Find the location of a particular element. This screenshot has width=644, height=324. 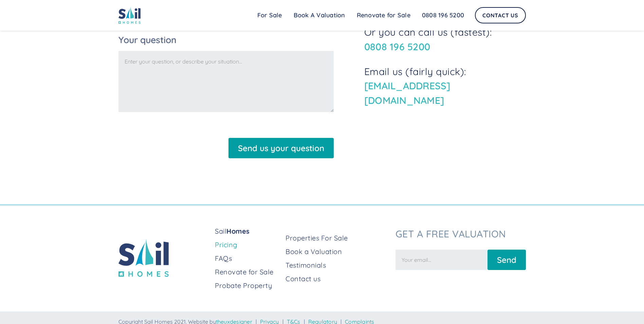

a: For Sale is located at coordinates (269, 15).